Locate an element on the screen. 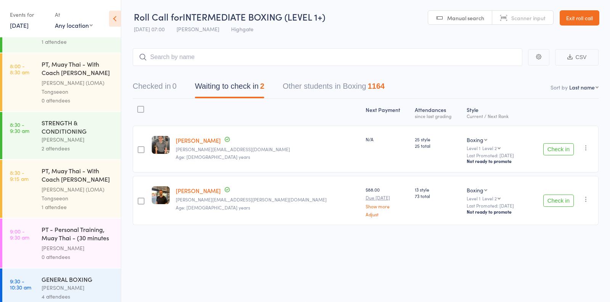 The image size is (610, 302). div: $88.00 is located at coordinates (387, 201).